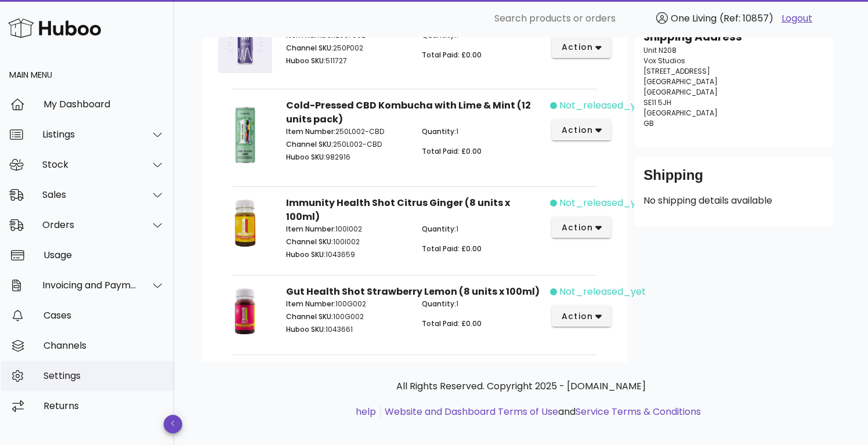 The image size is (868, 445). What do you see at coordinates (660, 50) in the screenshot?
I see `span: Unit N208` at bounding box center [660, 50].